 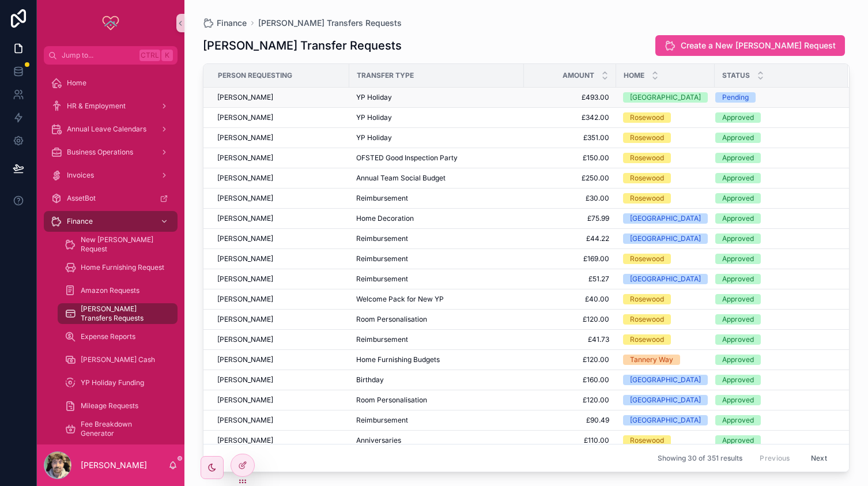 What do you see at coordinates (111, 106) in the screenshot?
I see `a: HR & Employment` at bounding box center [111, 106].